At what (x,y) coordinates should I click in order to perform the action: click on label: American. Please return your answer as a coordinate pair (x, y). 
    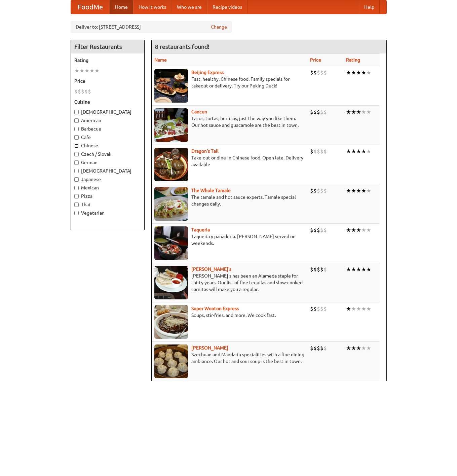
    Looking at the image, I should click on (107, 120).